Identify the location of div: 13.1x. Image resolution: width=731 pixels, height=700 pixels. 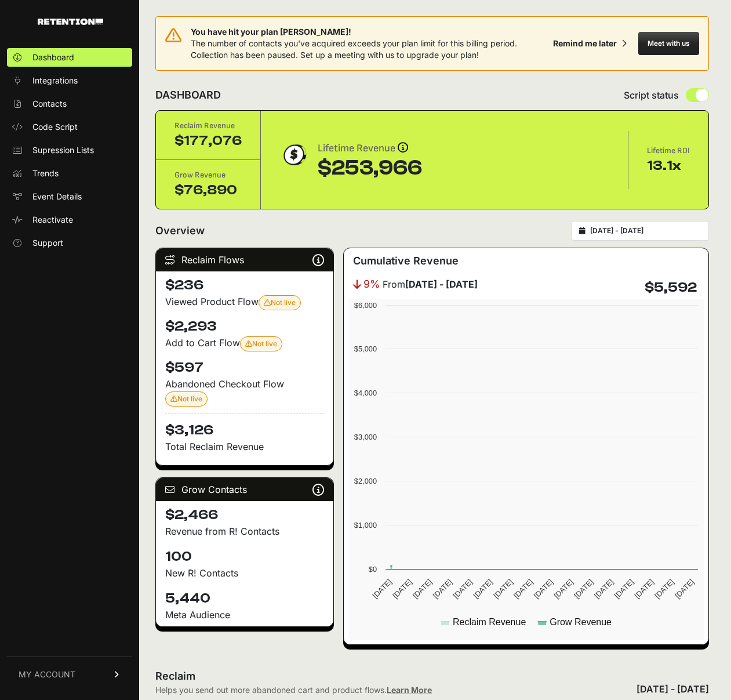
(668, 166).